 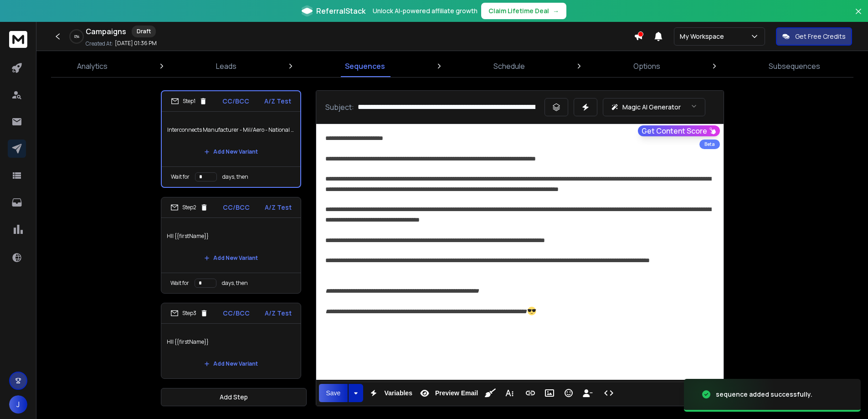 What do you see at coordinates (231, 139) in the screenshot?
I see `li: Step1CC/BCCA/Z TestInterconnects Manufacturer - Mil/Aero - National {BDM|Business Development Man...` at bounding box center [231, 139].